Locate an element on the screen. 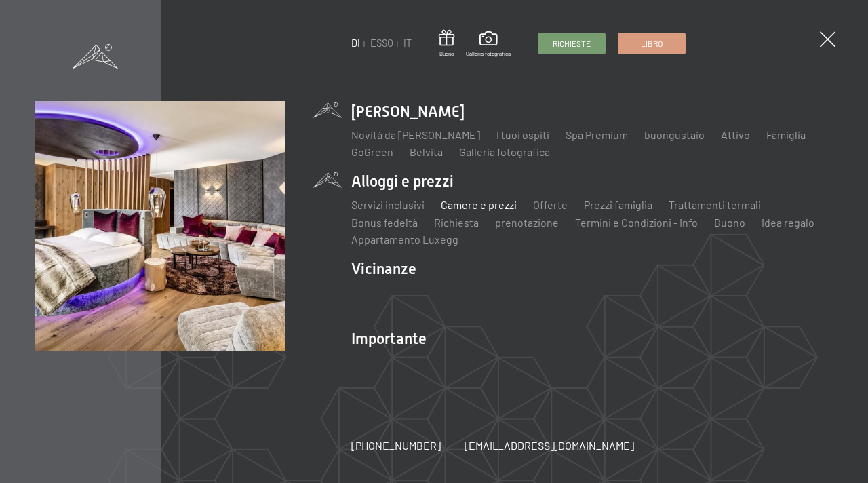 The width and height of the screenshot is (868, 483). font: Offerte is located at coordinates (550, 204).